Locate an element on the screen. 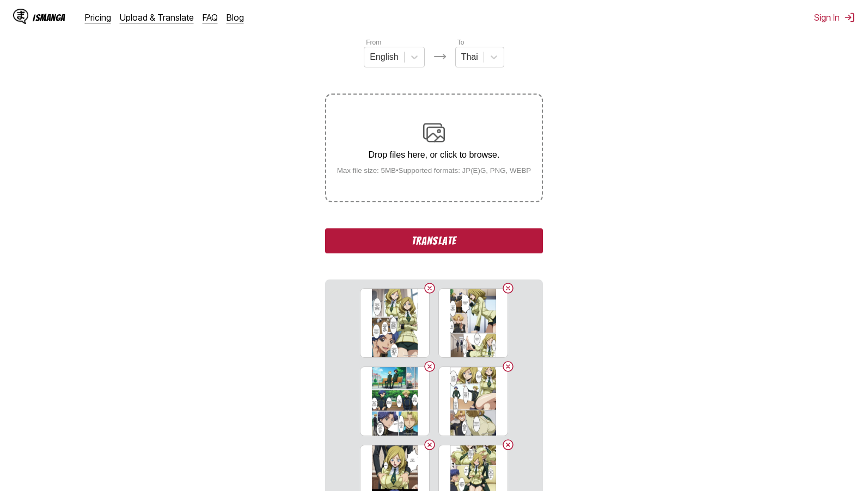  a: Upload & Translate is located at coordinates (157, 17).